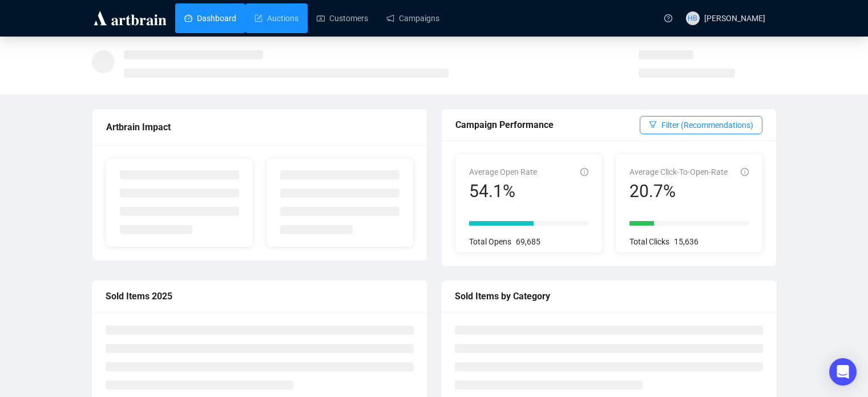 This screenshot has width=868, height=397. Describe the element at coordinates (413, 18) in the screenshot. I see `a: Campaigns` at that location.